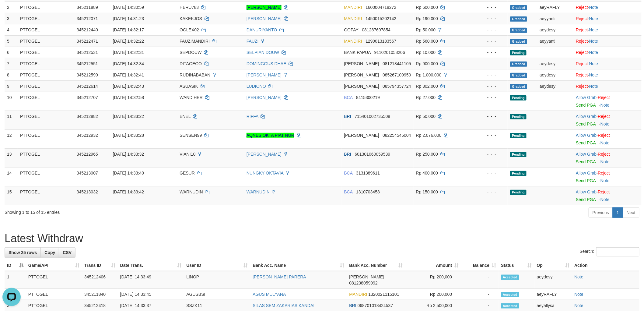  What do you see at coordinates (100, 265) in the screenshot?
I see `th: Trans ID: activate to sort column ascending` at bounding box center [100, 265].